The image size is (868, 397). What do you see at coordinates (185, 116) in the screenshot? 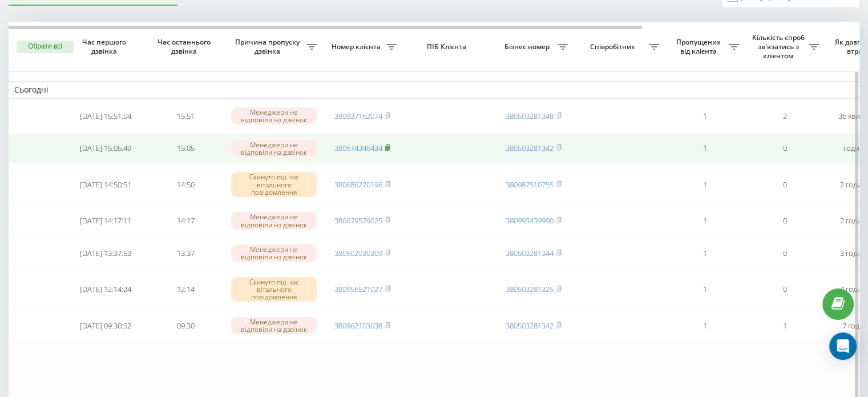
I see `td: 15:51` at bounding box center [185, 116].